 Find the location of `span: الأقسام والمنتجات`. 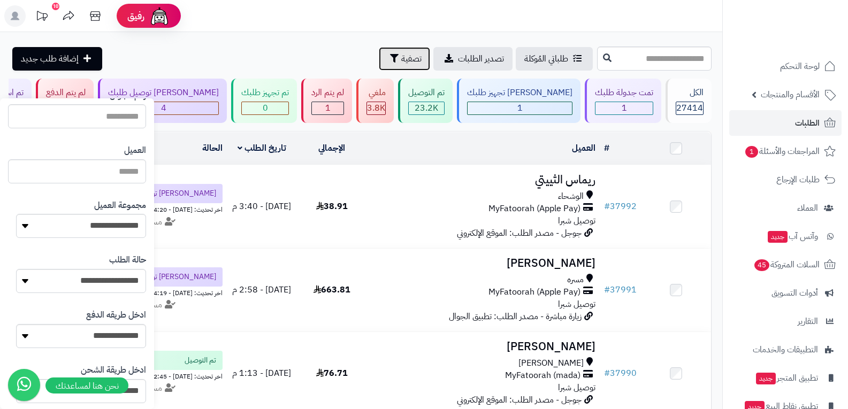

span: الأقسام والمنتجات is located at coordinates (790, 95).